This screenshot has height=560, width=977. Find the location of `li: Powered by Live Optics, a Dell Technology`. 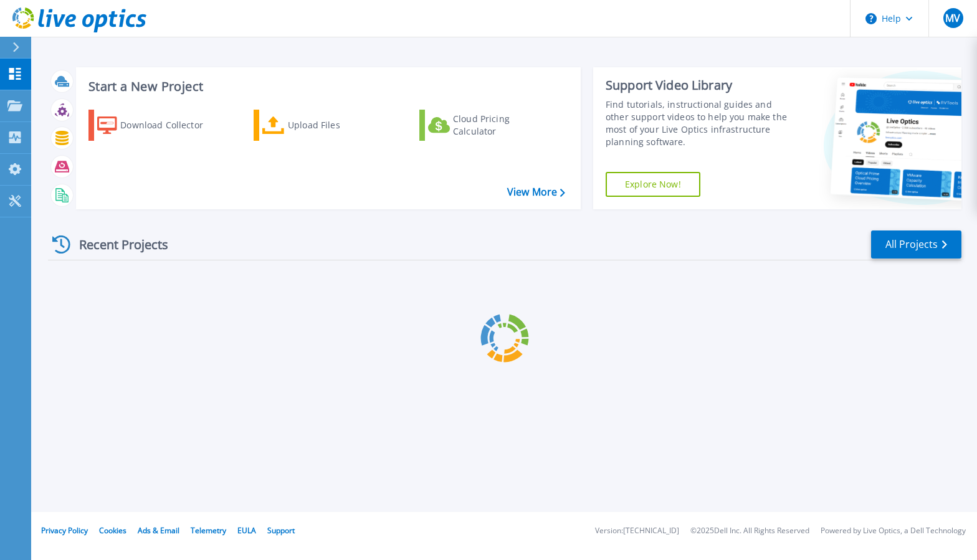

li: Powered by Live Optics, a Dell Technology is located at coordinates (893, 531).